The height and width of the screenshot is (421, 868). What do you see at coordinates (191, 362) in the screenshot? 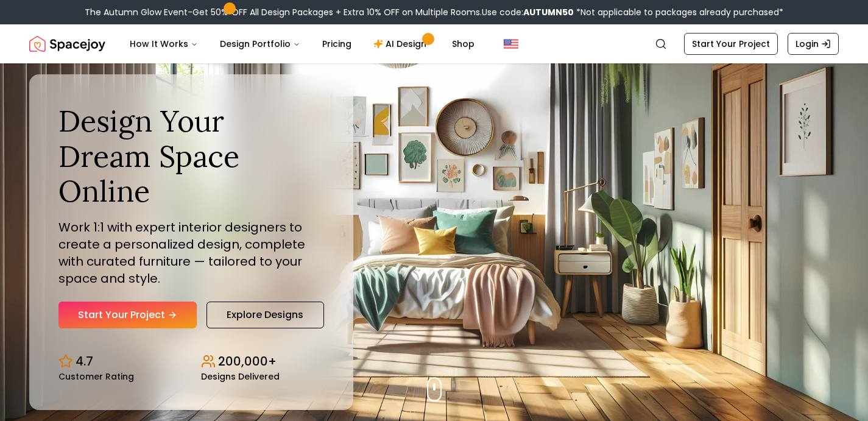
I see `div: Design stats` at bounding box center [191, 362].